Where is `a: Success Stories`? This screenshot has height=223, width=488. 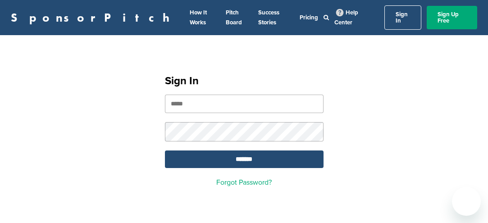 a: Success Stories is located at coordinates (269, 18).